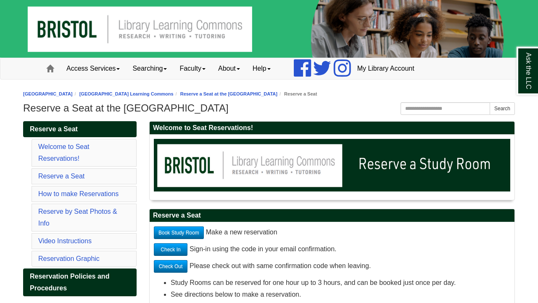  I want to click on a: Reservation Policies and Procedures, so click(80, 282).